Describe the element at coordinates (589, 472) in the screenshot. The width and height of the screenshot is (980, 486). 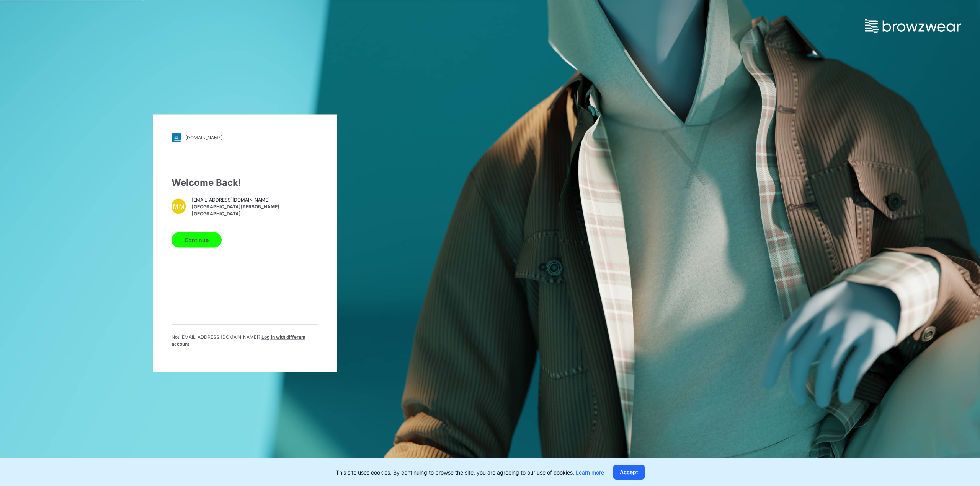
I see `a: Learn more` at that location.